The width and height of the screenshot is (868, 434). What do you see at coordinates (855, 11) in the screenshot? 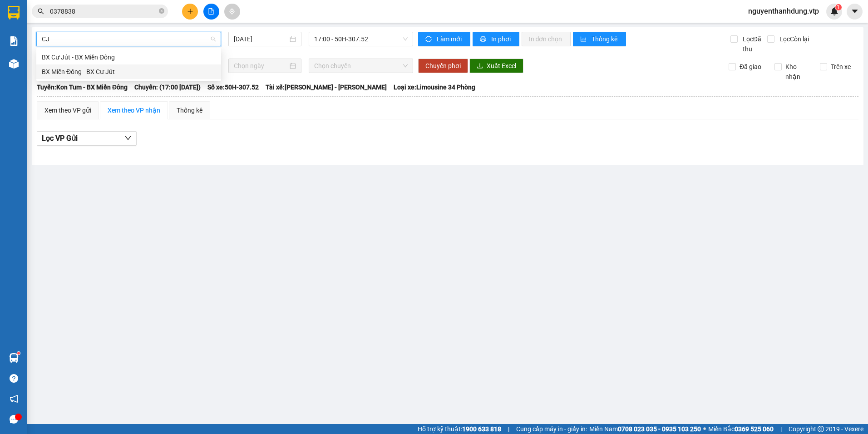
I see `button: caret-down` at bounding box center [855, 11].